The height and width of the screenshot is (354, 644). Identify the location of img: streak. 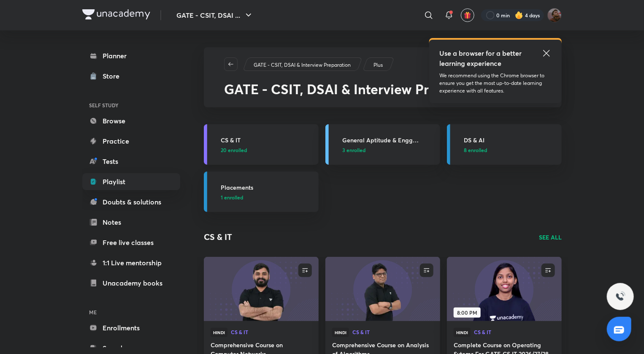
(519, 15).